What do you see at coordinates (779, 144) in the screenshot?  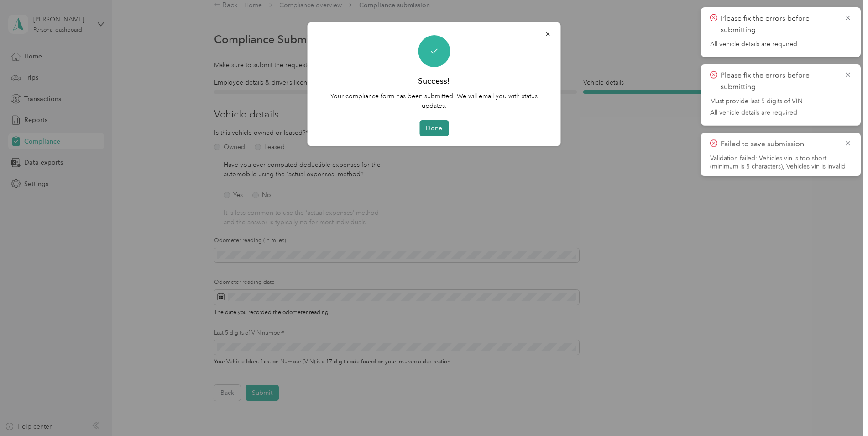 I see `p: Failed to save submission` at bounding box center [779, 144].